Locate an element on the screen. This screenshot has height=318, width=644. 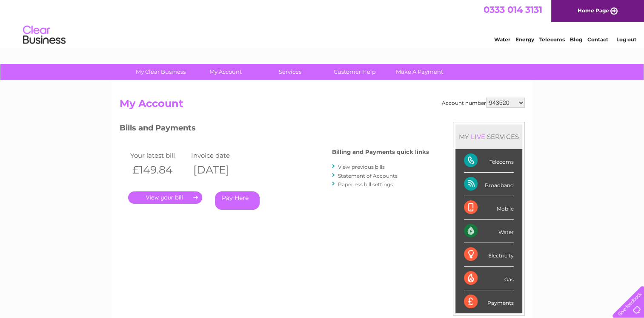
div: Account number is located at coordinates (483, 103).